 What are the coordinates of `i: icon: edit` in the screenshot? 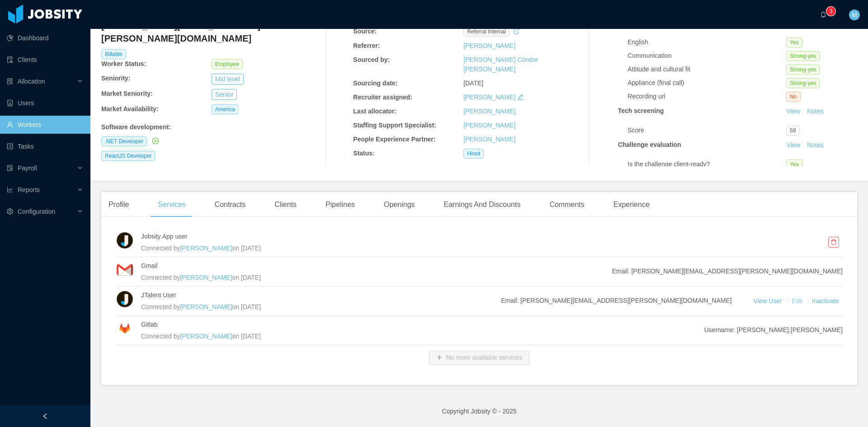 It's located at (520, 97).